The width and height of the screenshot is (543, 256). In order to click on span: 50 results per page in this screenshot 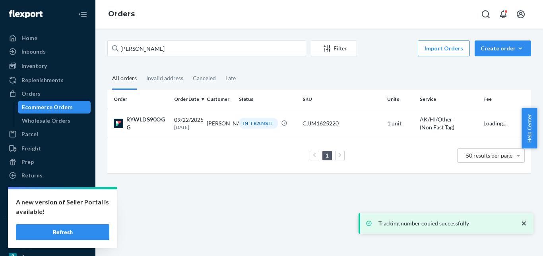, I will do `click(489, 155)`.